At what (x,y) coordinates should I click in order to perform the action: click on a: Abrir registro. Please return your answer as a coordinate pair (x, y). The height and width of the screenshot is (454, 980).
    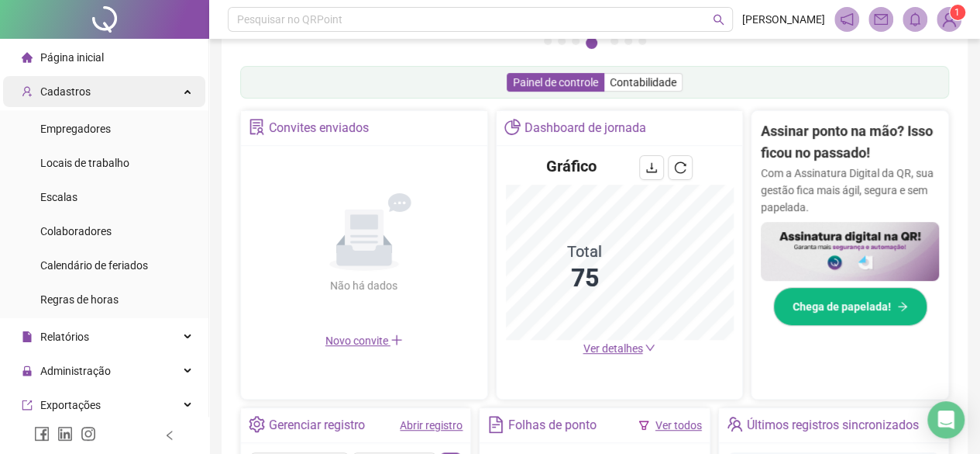
    Looking at the image, I should click on (431, 425).